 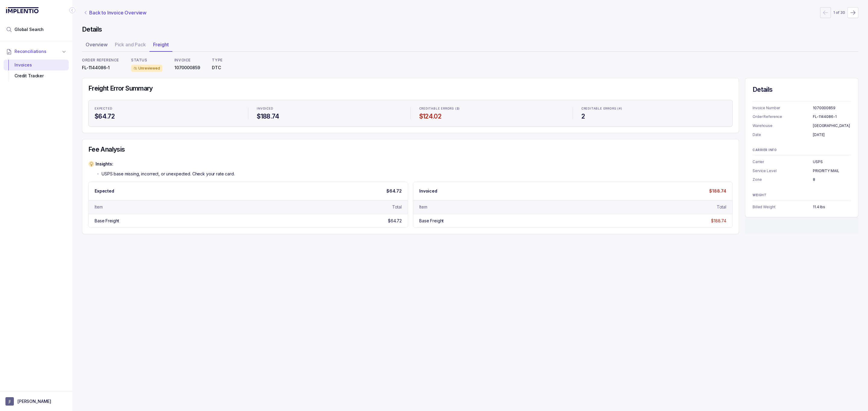 I want to click on span: Global Search, so click(x=29, y=29).